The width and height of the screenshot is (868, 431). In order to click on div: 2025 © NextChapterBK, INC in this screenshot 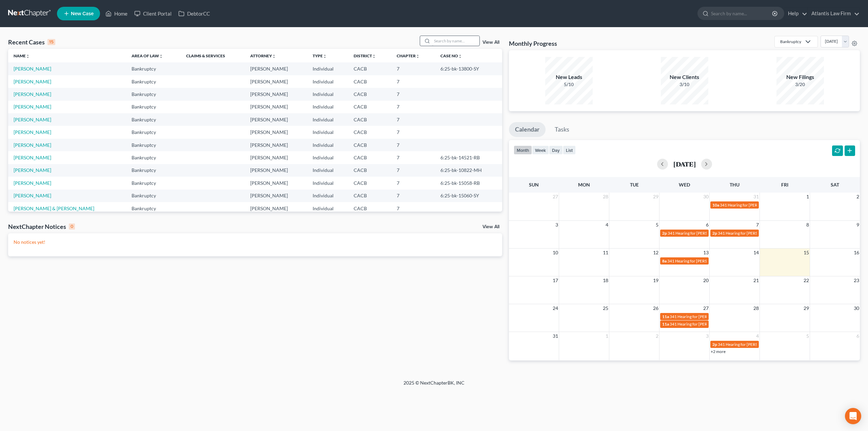, I will do `click(434, 385)`.